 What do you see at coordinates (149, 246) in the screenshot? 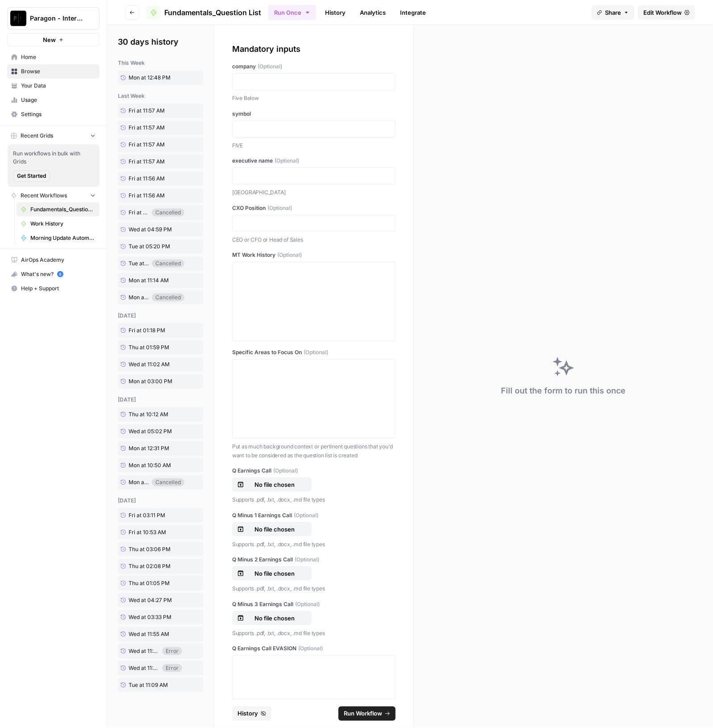
I see `span: Tue at 05:20 PM` at bounding box center [149, 246].